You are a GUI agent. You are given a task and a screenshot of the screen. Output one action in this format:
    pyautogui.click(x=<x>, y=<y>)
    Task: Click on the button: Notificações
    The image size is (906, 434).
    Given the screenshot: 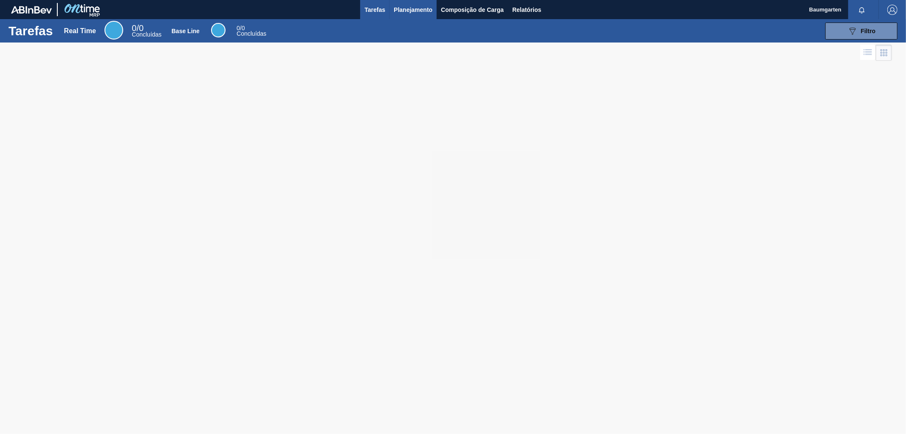 What is the action you would take?
    pyautogui.click(x=862, y=10)
    